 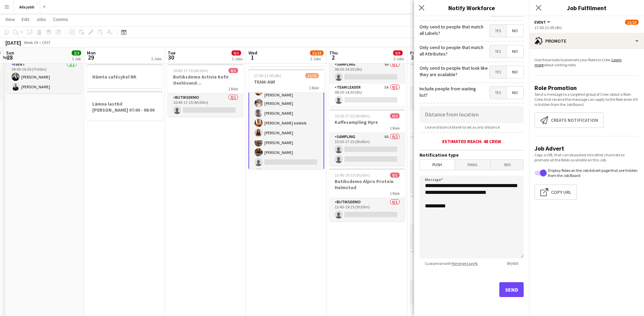 I want to click on div: 10:00-16:00 (6h)0/2Monkids sampling Sthlm2 RolesTeam Leader5A0/110:00-16:00 (6h) Sampling9A0/111:..., so click(x=448, y=99).